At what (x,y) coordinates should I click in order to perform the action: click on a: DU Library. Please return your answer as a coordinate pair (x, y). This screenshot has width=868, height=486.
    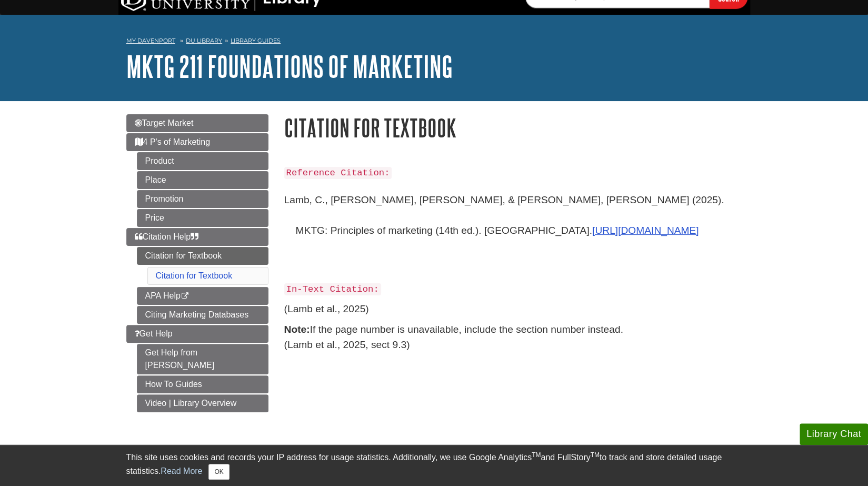
    Looking at the image, I should click on (204, 41).